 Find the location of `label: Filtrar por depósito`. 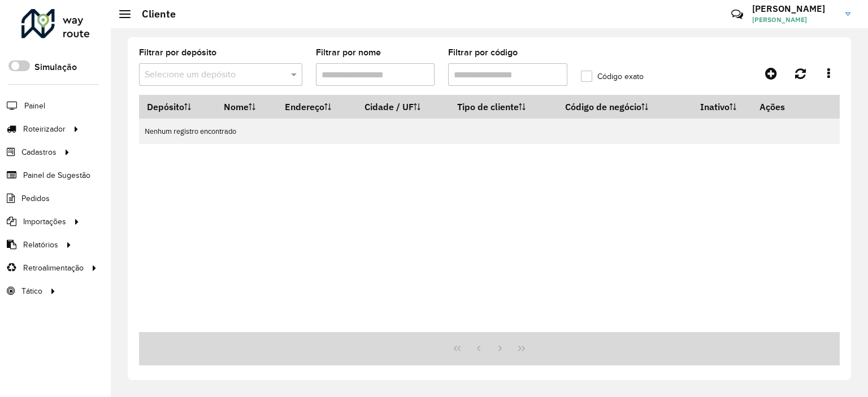

label: Filtrar por depósito is located at coordinates (177, 53).